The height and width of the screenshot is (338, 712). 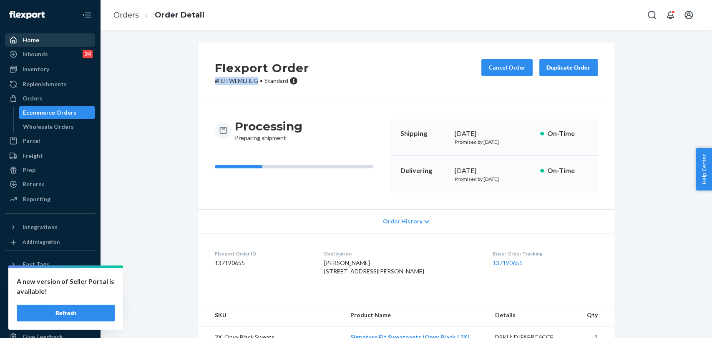 What do you see at coordinates (424, 133) in the screenshot?
I see `p: Shipping` at bounding box center [424, 133].